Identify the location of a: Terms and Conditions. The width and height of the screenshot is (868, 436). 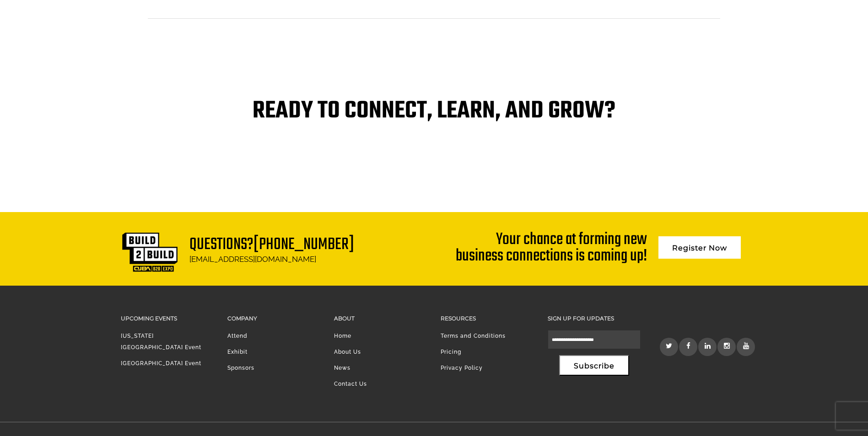
(473, 336).